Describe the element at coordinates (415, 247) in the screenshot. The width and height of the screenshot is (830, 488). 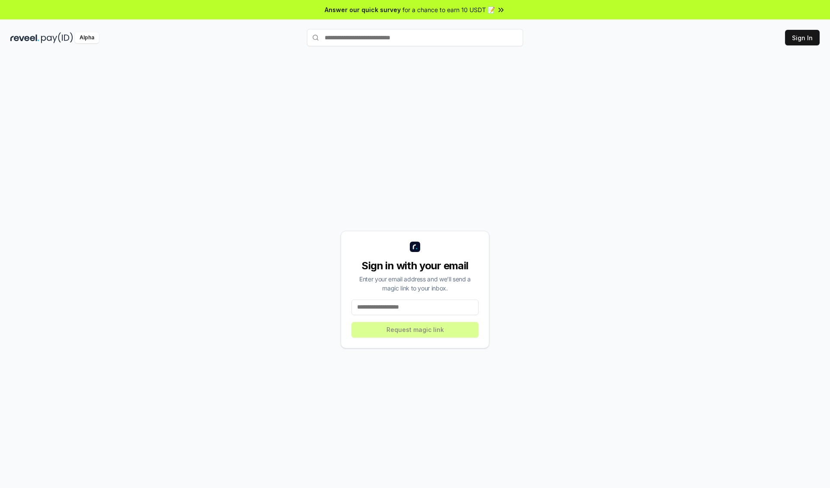
I see `img: logo_small` at that location.